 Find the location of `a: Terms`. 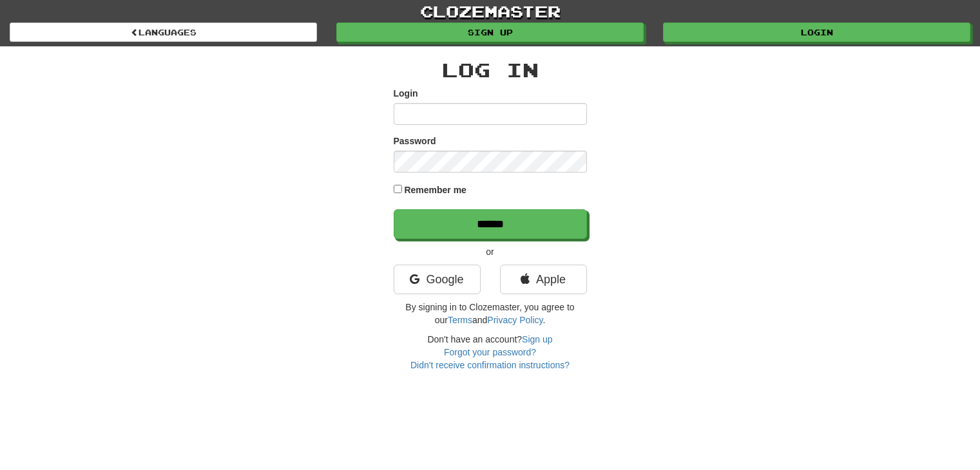

a: Terms is located at coordinates (460, 320).